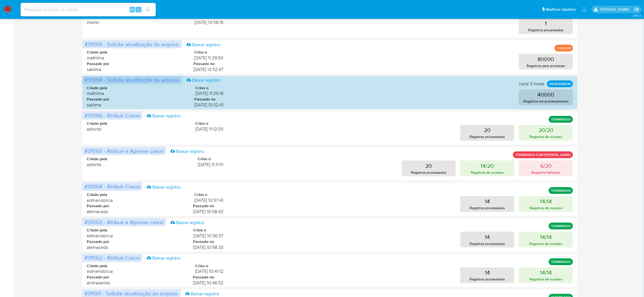 This screenshot has height=297, width=644. Describe the element at coordinates (584, 9) in the screenshot. I see `a: Notificações` at that location.